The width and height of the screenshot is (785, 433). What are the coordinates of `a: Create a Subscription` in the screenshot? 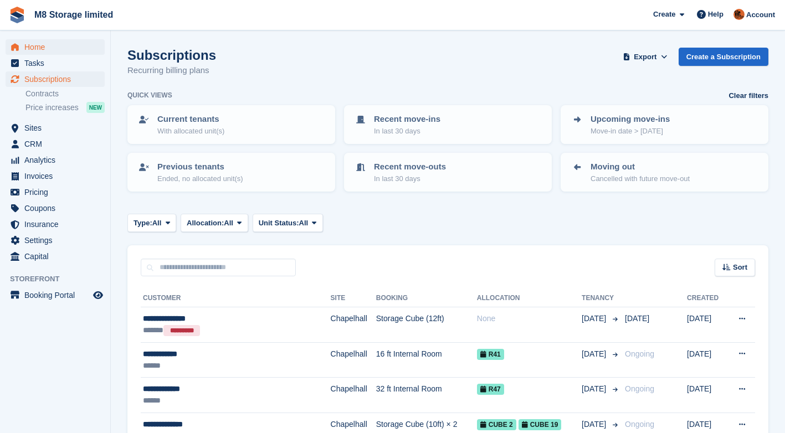 It's located at (724, 57).